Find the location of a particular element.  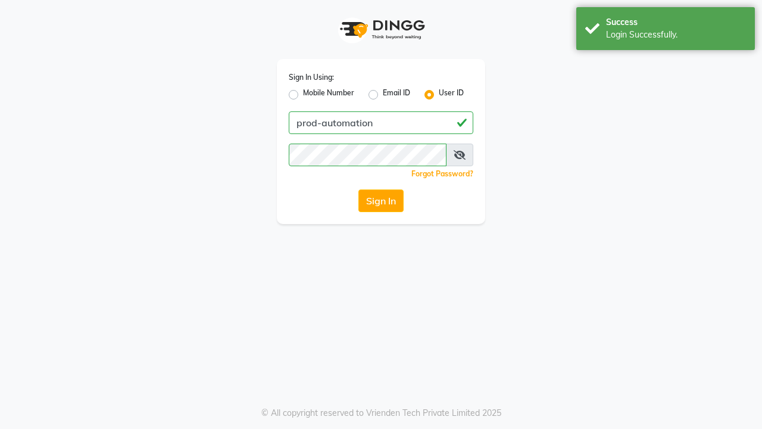

img: logo1.svg is located at coordinates (381, 29).